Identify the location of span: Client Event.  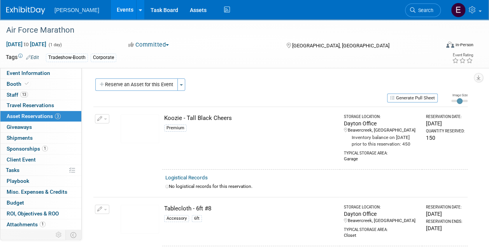
(21, 160).